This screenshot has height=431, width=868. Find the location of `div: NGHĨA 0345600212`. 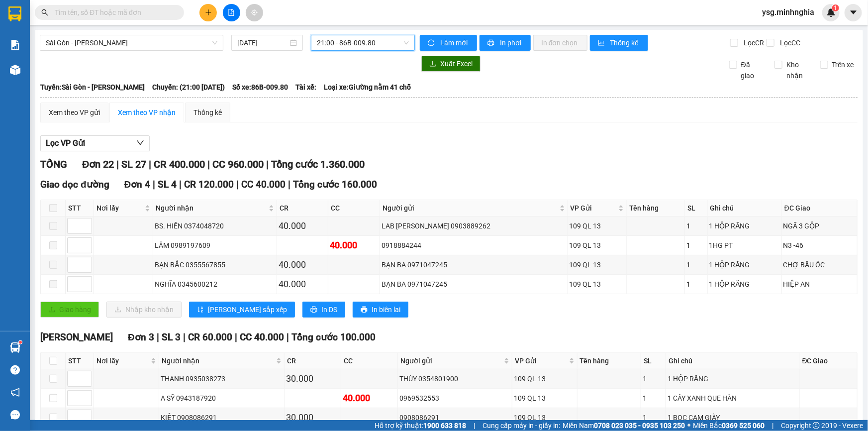

div: NGHĨA 0345600212 is located at coordinates (215, 284).